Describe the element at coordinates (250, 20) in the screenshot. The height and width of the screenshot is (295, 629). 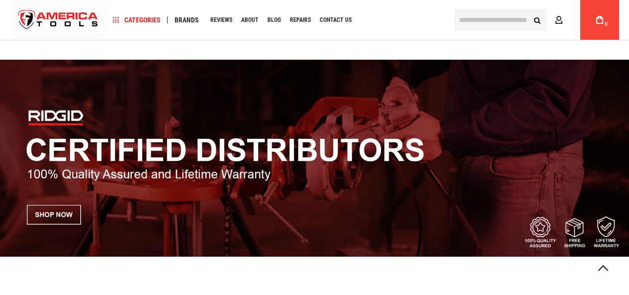
I see `span: About` at that location.